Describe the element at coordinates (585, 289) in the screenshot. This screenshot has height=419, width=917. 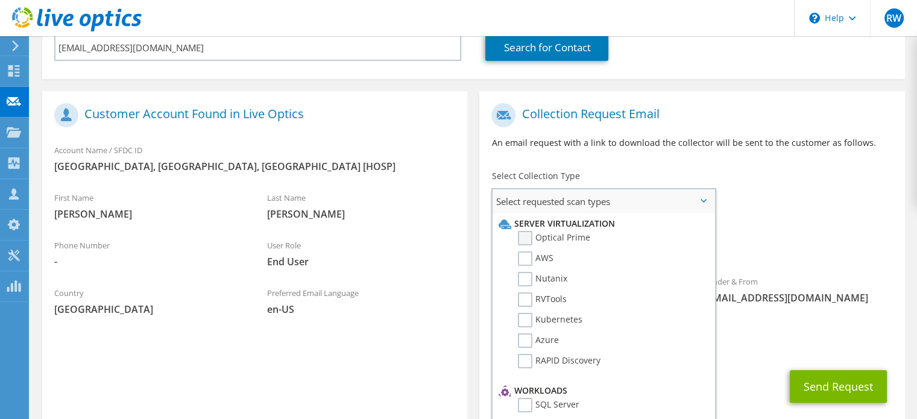
I see `div: To` at that location.